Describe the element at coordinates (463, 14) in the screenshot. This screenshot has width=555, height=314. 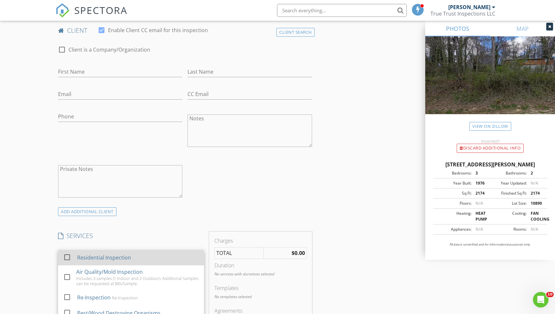
I see `div: True Trust Inspections LLC` at that location.